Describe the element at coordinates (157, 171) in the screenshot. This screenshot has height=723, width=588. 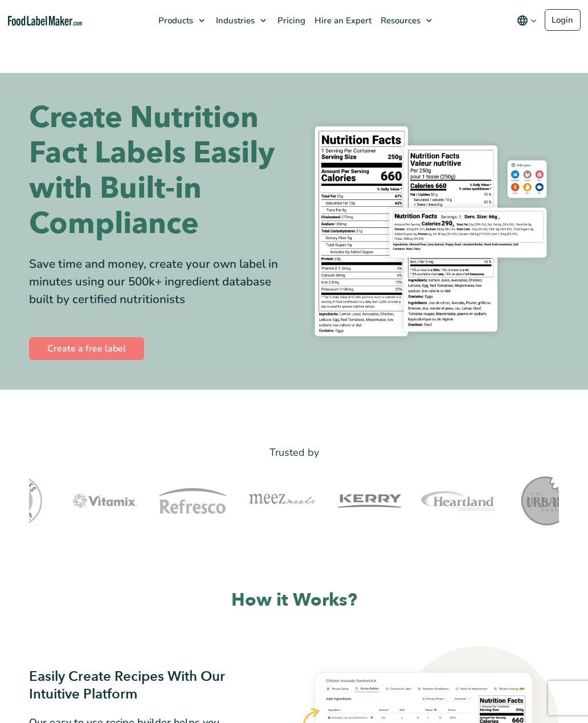
I see `h1: Create Nutrition Fact Labels Easily with Built-in Compliance` at that location.